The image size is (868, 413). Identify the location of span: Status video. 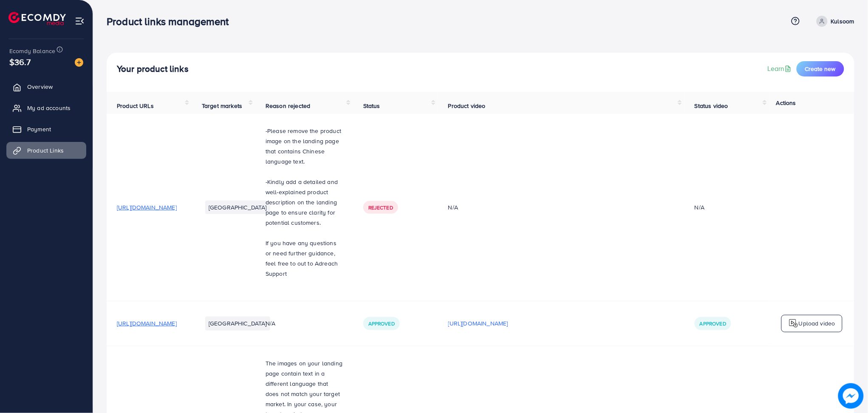
(711, 106).